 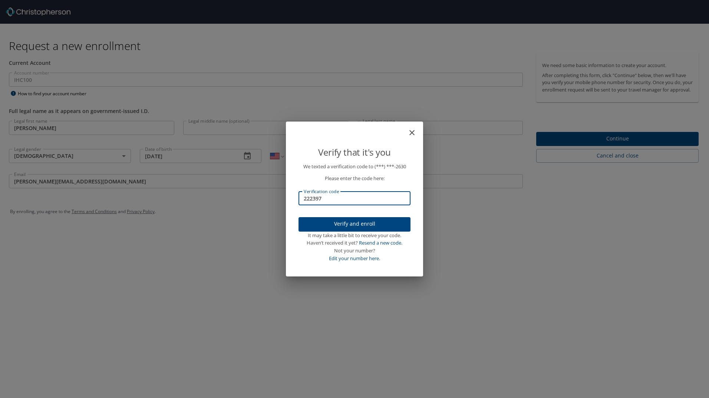 What do you see at coordinates (354, 251) in the screenshot?
I see `div: Not your number?` at bounding box center [354, 251].